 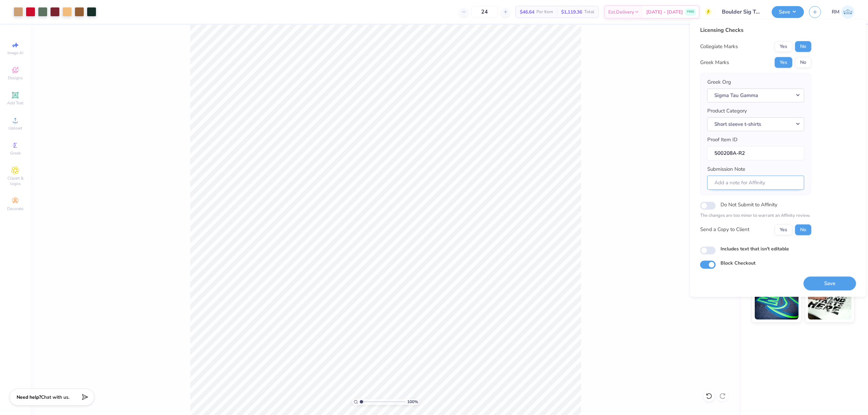 I want to click on span: Designs, so click(x=16, y=78).